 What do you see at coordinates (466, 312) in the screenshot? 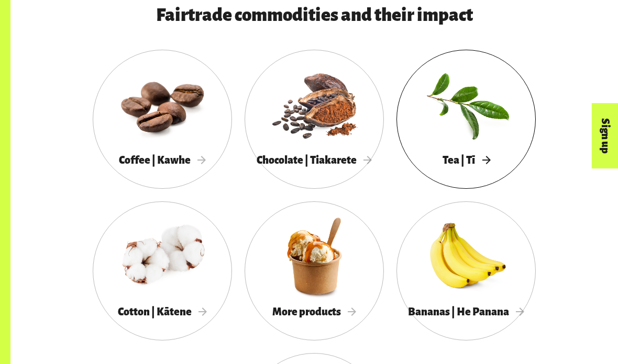
I see `span: Bananas | He Panana` at bounding box center [466, 312].